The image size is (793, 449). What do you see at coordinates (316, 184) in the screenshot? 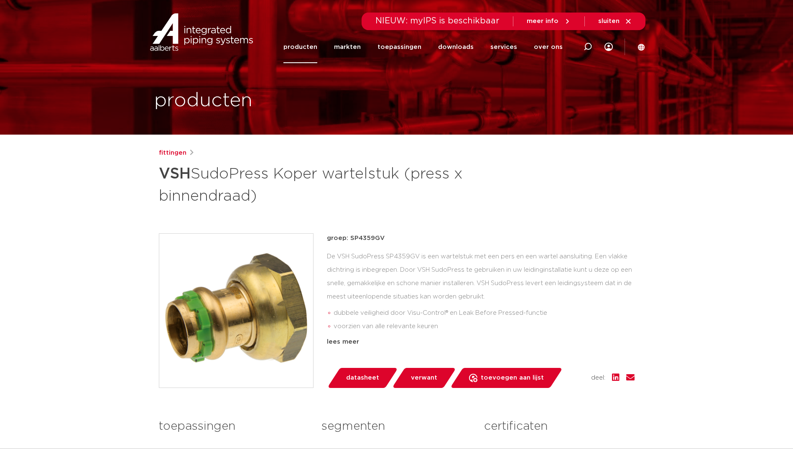
I see `h1: SudoPress Koper wartelstuk (press x binnendraad)` at bounding box center [316, 184].